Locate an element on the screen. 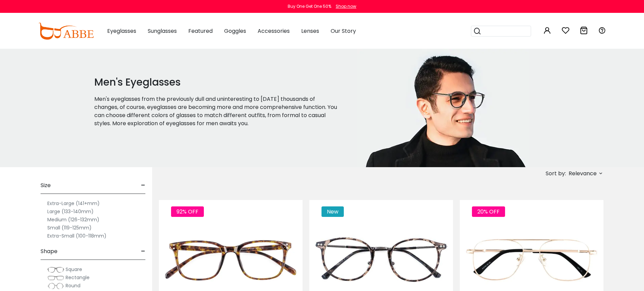 The width and height of the screenshot is (644, 291). span: Sort by: is located at coordinates (556, 174).